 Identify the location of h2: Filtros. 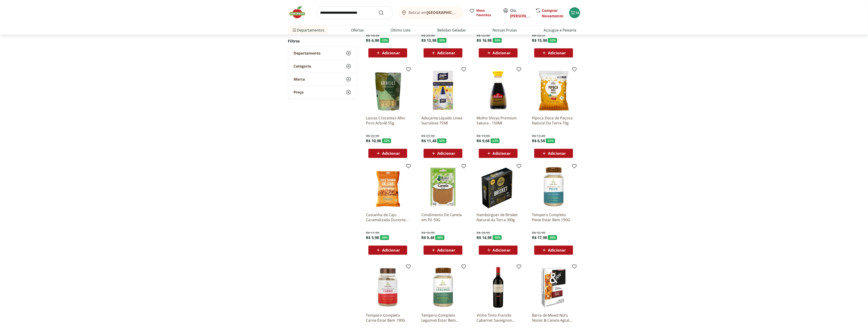
(323, 41).